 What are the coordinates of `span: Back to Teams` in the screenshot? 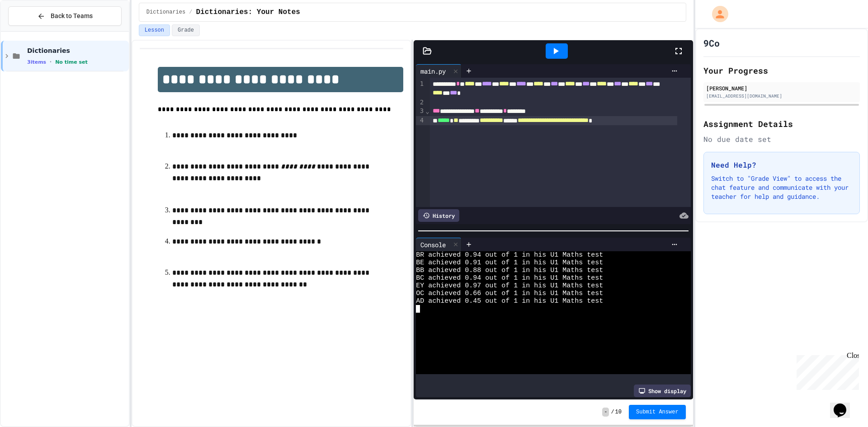 It's located at (71, 16).